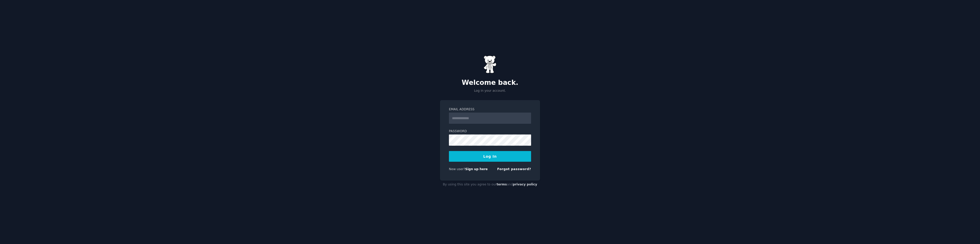 The image size is (980, 244). I want to click on label: Email Address, so click(490, 110).